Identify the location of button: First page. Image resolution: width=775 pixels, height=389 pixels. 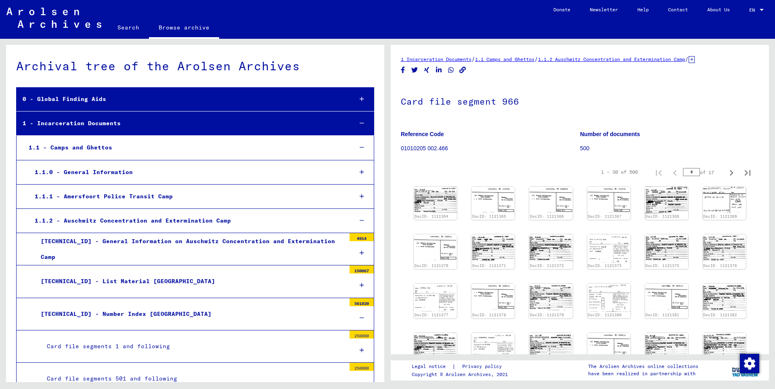
(659, 172).